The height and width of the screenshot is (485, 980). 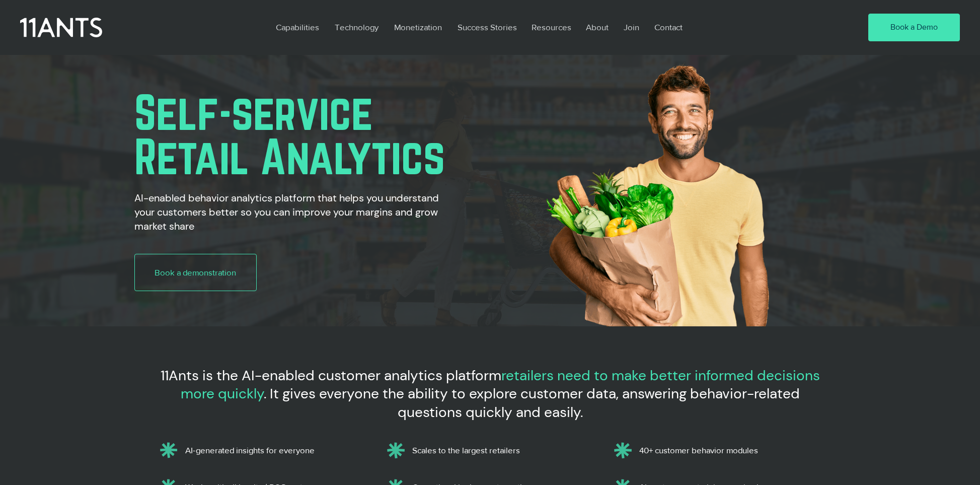 I want to click on span: Retail Analytics, so click(x=290, y=157).